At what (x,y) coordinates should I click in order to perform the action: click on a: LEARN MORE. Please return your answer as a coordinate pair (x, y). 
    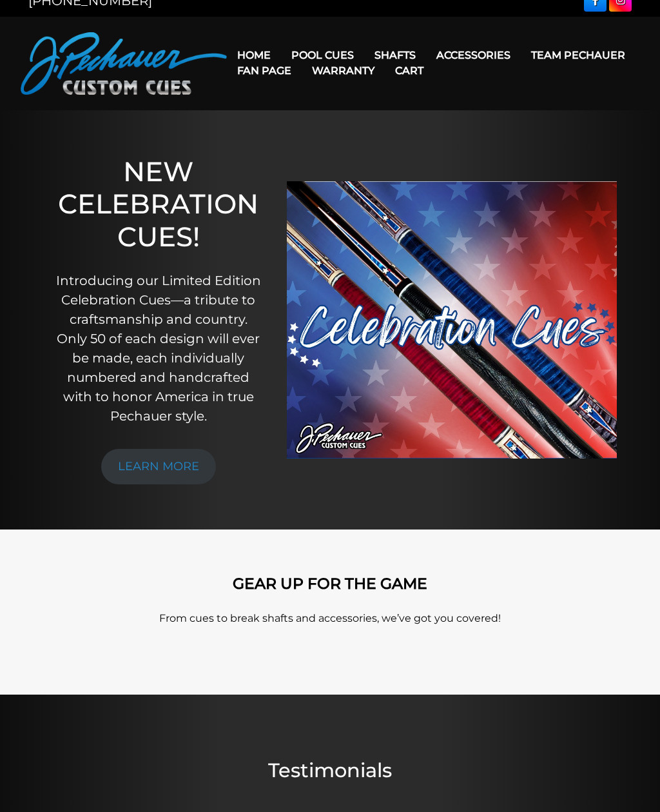
    Looking at the image, I should click on (158, 466).